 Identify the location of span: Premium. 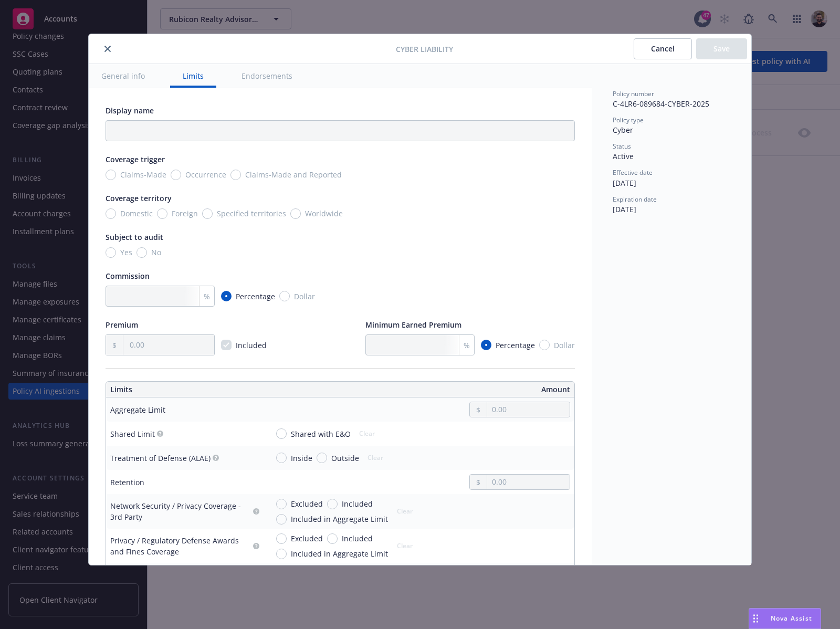
(122, 324).